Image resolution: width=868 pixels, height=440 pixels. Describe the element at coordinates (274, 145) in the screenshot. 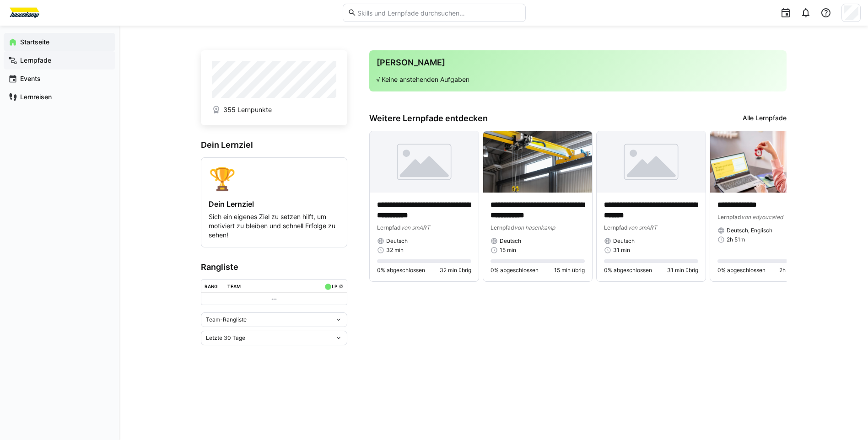

I see `h3: Dein Lernziel` at that location.